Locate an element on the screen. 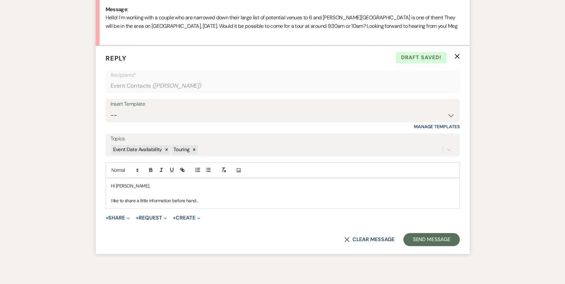 This screenshot has height=284, width=565. a: Manage Templates is located at coordinates (437, 127).